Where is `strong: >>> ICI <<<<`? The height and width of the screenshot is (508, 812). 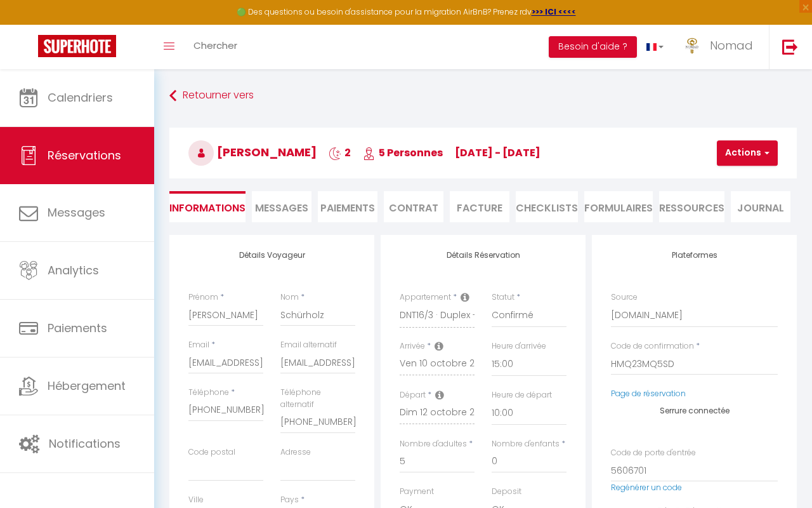
strong: >>> ICI <<<< is located at coordinates (554, 11).